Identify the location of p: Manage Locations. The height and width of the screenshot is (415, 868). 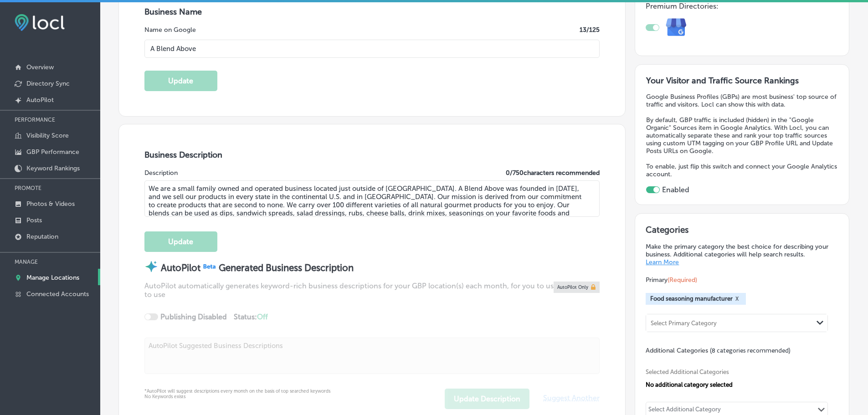
(53, 277).